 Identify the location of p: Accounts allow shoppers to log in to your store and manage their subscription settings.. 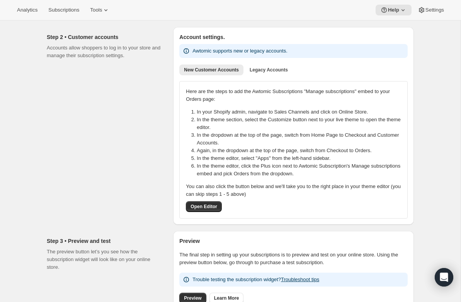
(104, 52).